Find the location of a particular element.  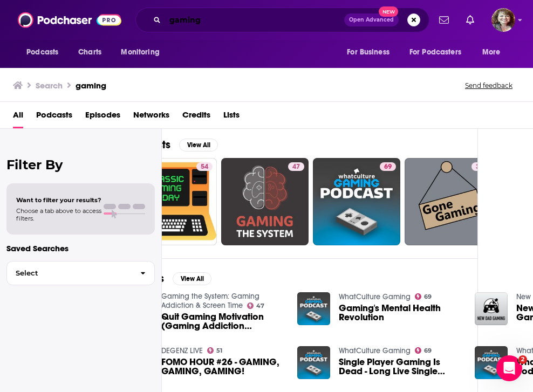

span: Lists is located at coordinates (231, 117).